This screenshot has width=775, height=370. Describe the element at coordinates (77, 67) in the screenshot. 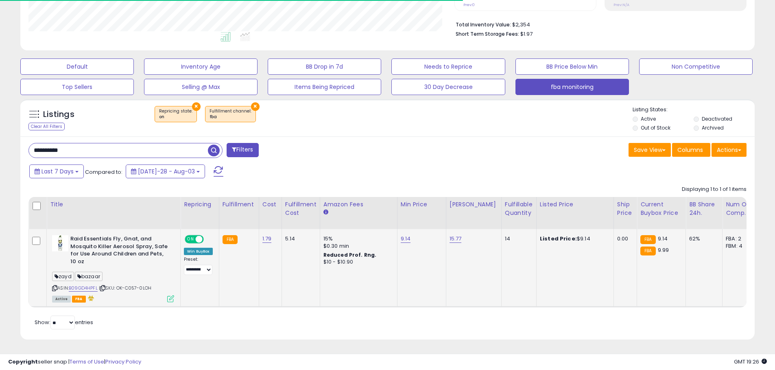

I see `button: Default` at that location.